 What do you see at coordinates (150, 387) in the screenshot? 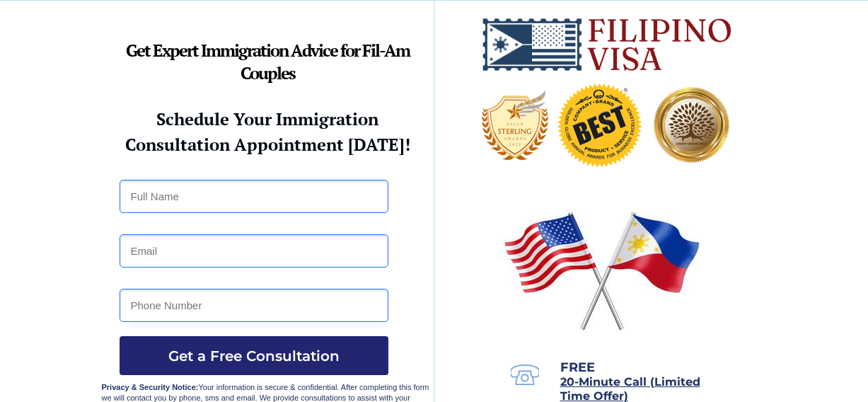
I see `strong: Privacy & Security Notice:` at bounding box center [150, 387].